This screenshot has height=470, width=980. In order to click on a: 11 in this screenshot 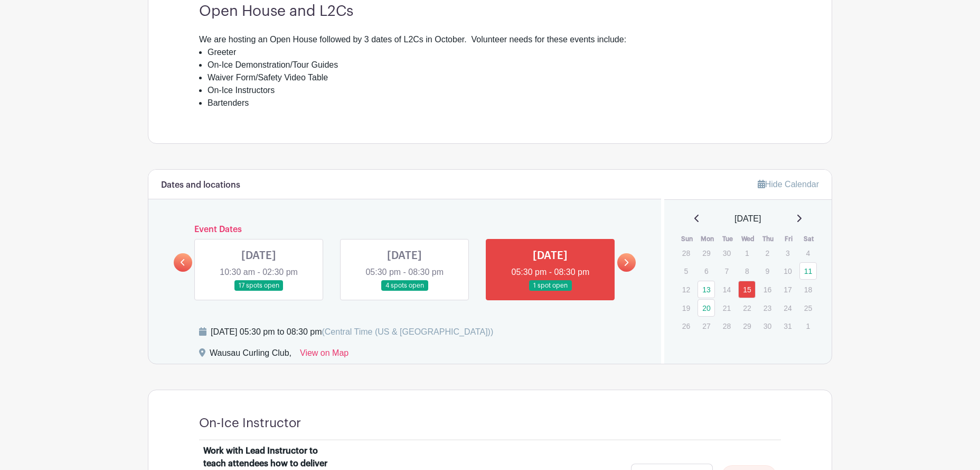, I will do `click(808, 271)`.